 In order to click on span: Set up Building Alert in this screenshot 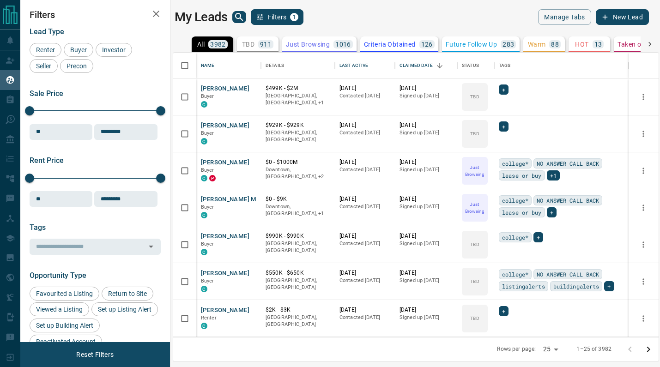, I will do `click(65, 326)`.